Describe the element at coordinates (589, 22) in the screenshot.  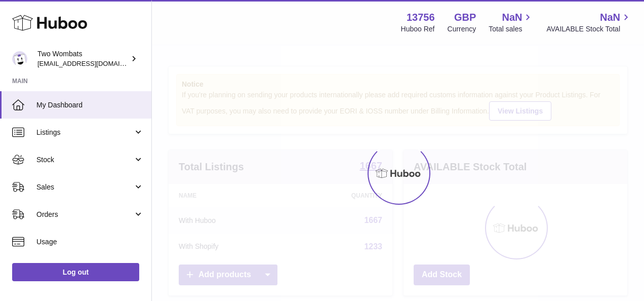
I see `a: NaN AVAILABLE Stock Total` at that location.